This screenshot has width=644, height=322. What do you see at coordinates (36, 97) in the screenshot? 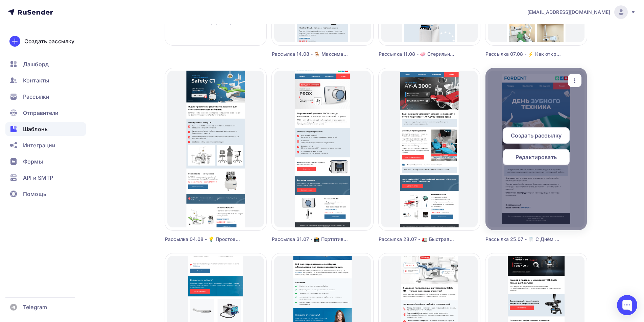
I see `span: Рассылки` at bounding box center [36, 97].